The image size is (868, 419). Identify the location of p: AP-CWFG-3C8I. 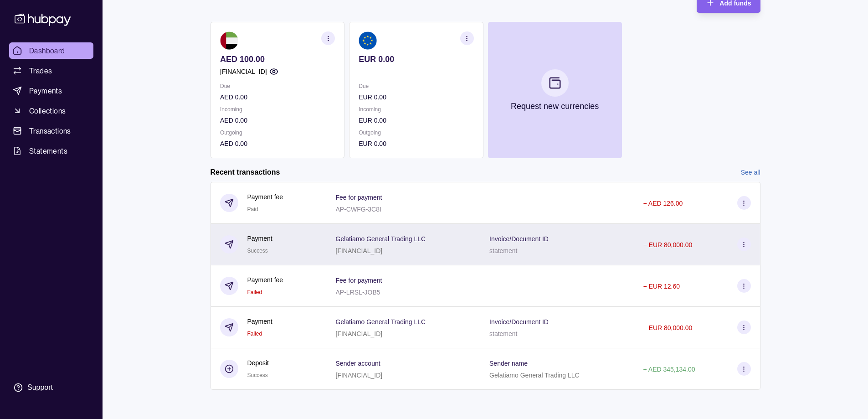
(359, 209).